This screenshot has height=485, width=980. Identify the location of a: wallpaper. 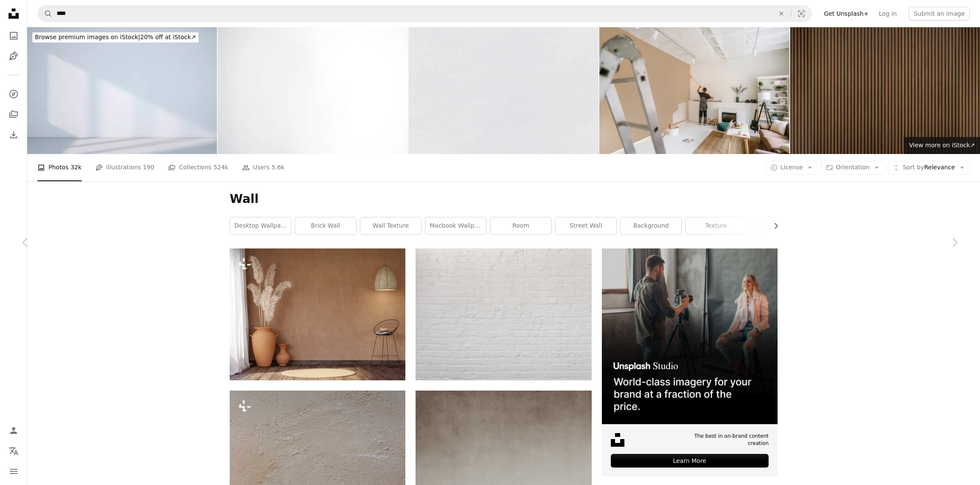
(781, 226).